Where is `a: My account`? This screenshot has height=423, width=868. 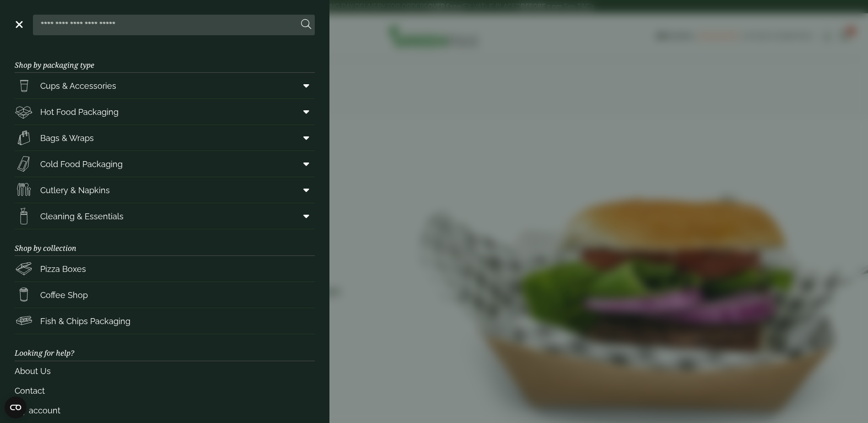
a: My account is located at coordinates (165, 410).